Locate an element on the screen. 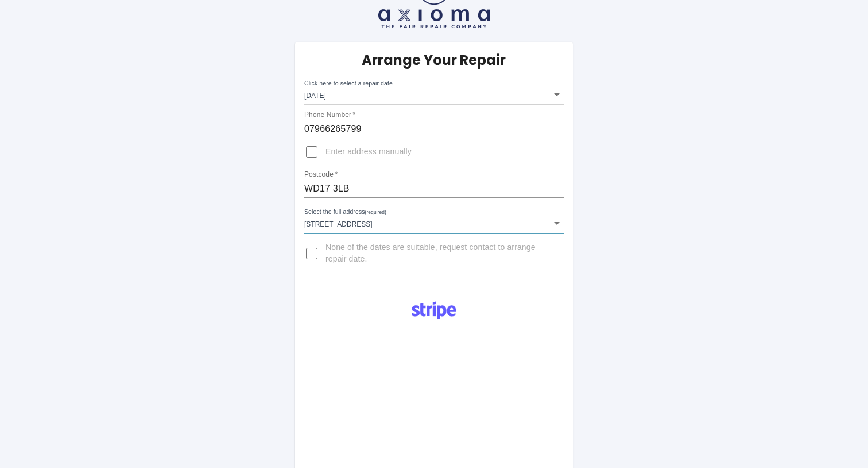  h5: Arrange Your Repair is located at coordinates (433, 60).